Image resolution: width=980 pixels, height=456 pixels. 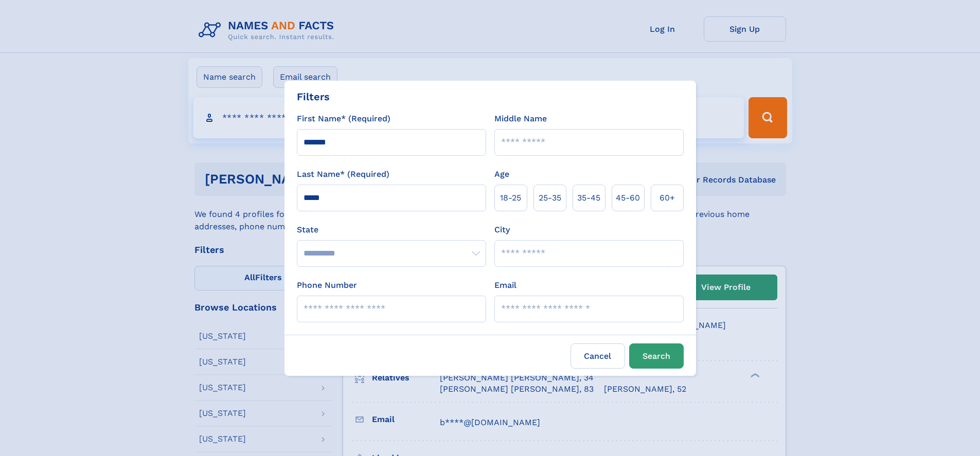 I want to click on label: City, so click(x=502, y=230).